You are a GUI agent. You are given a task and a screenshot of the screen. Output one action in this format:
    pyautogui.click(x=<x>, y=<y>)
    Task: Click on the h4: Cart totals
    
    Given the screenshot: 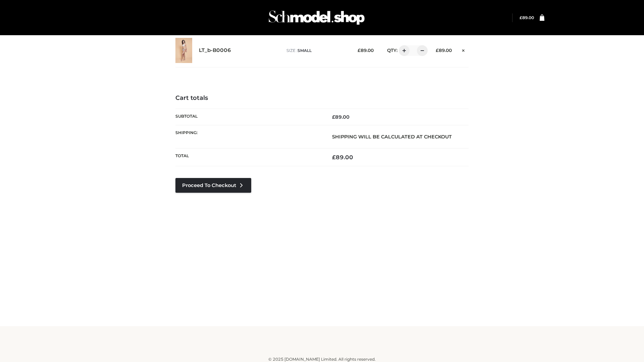 What is the action you would take?
    pyautogui.click(x=322, y=98)
    